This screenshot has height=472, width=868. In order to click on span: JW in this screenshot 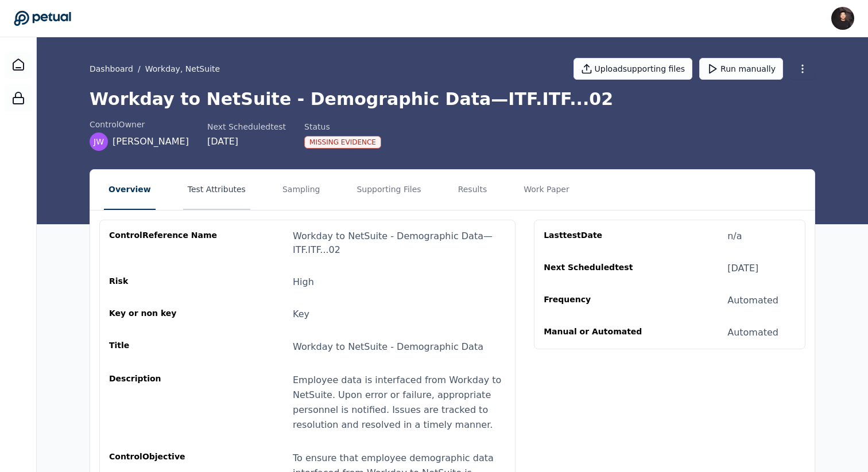, I will do `click(99, 142)`.